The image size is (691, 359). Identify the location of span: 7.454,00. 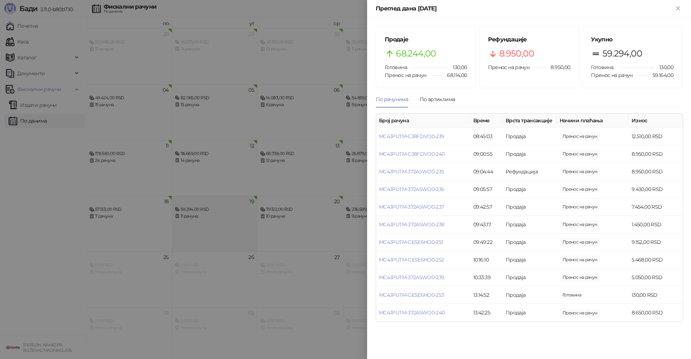
(580, 207).